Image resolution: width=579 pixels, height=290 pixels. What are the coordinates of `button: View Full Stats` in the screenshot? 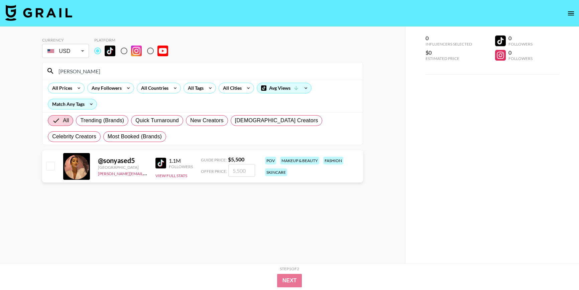 It's located at (171, 175).